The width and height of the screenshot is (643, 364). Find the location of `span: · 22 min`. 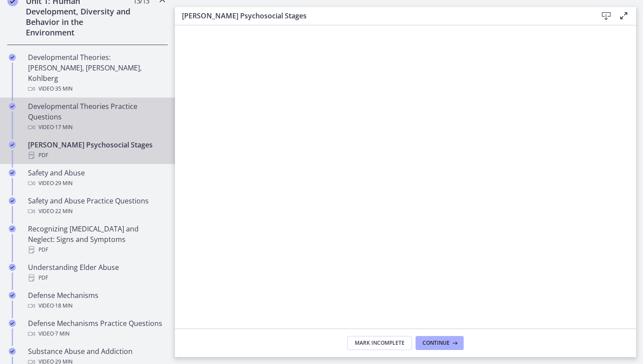

span: · 22 min is located at coordinates (63, 212).